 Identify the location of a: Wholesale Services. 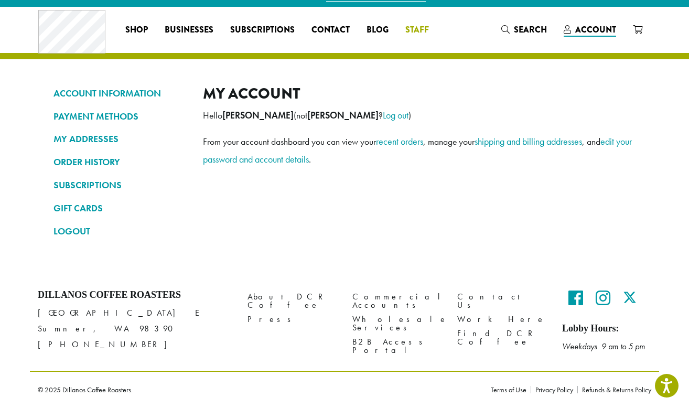
(397, 324).